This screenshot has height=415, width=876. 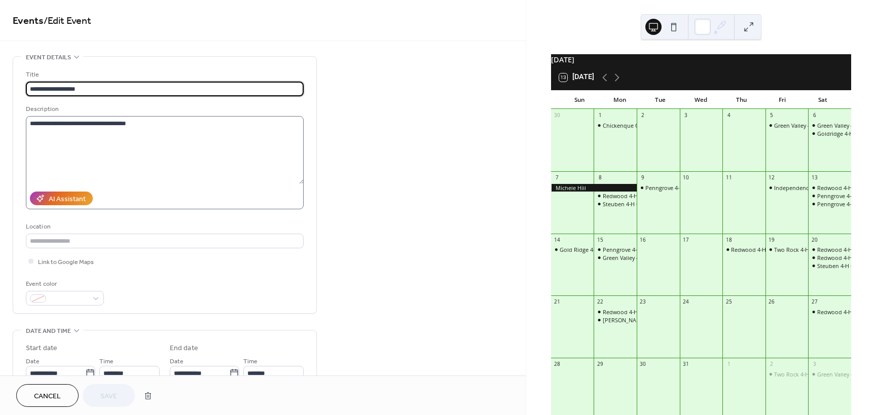 I want to click on div: 16, so click(x=643, y=240).